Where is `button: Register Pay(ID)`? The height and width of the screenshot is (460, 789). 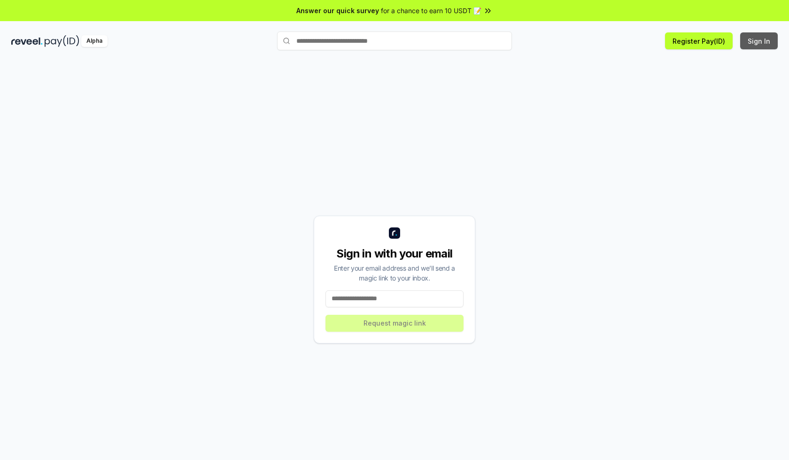 button: Register Pay(ID) is located at coordinates (699, 41).